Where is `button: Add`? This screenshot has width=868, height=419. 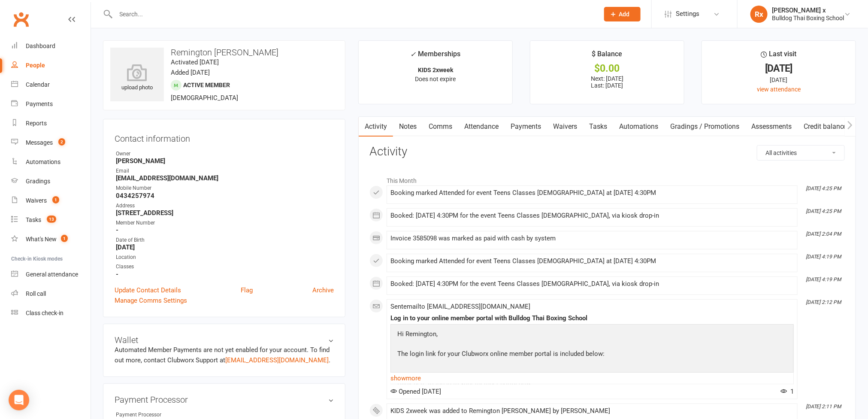
button: Add is located at coordinates (622, 14).